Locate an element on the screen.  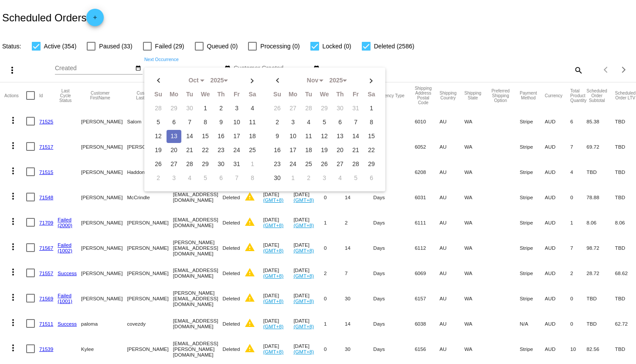
mat-icon: search is located at coordinates (579, 70).